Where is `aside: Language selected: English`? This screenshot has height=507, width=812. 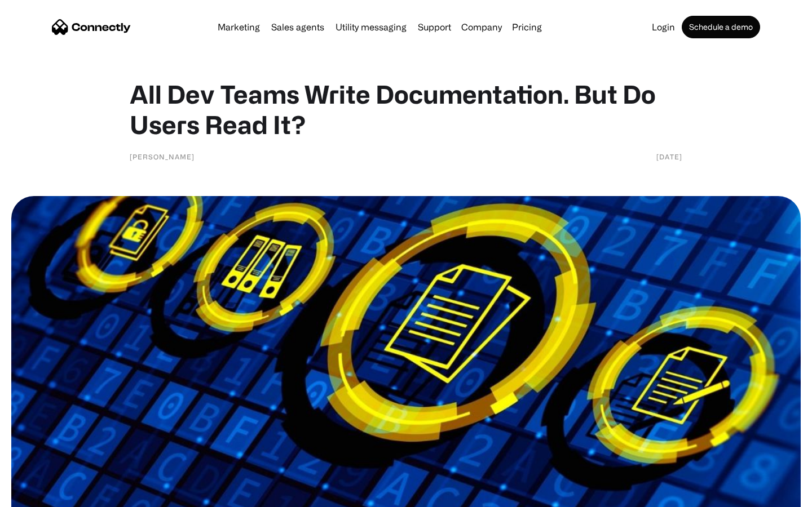
aside: Language selected: English is located at coordinates (40, 495).